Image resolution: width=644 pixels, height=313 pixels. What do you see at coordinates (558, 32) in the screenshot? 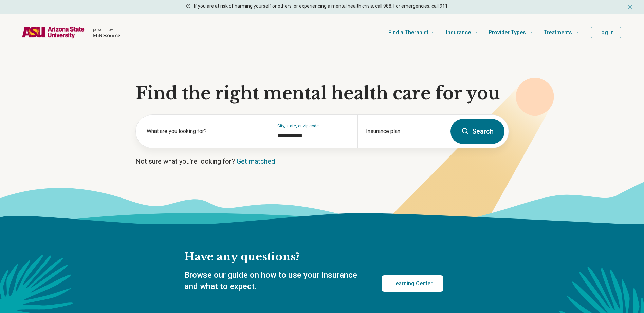
I see `span: Treatments` at bounding box center [558, 32].